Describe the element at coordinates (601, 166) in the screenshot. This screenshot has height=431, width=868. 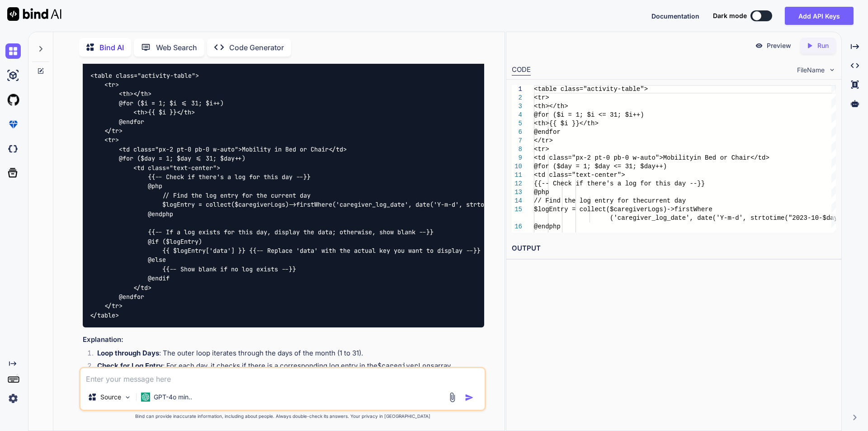
I see `span: @for ($day = 1; $day <= 31; $day++)` at that location.